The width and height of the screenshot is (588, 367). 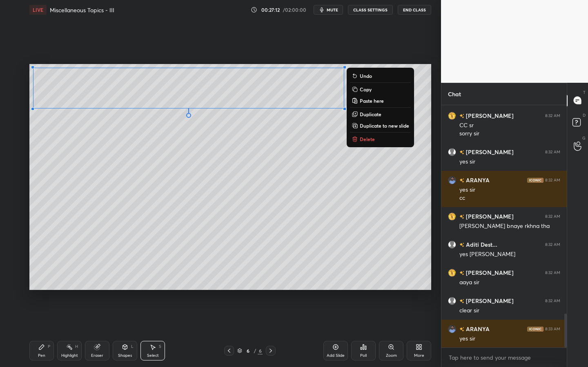 What do you see at coordinates (333, 10) in the screenshot?
I see `span: mute` at bounding box center [333, 10].